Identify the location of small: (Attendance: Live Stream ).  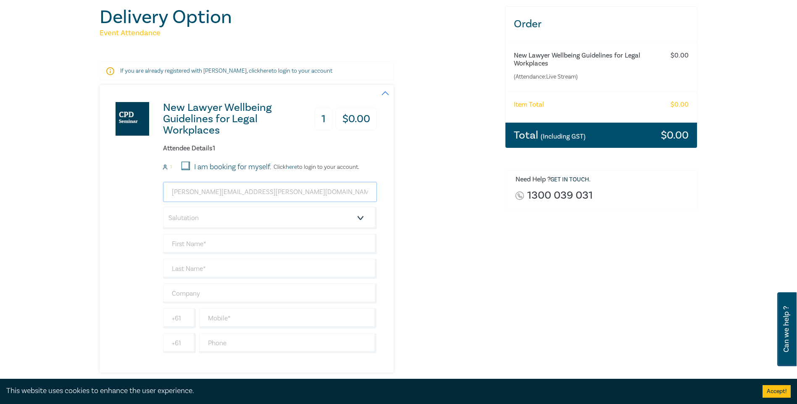
(584, 77).